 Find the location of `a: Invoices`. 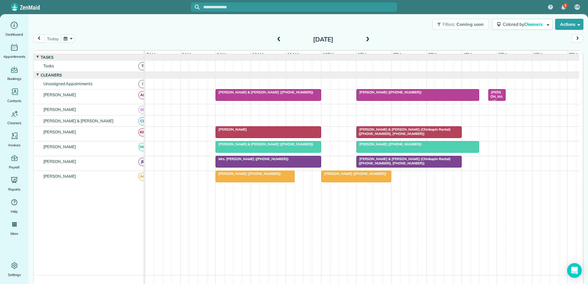

a: Invoices is located at coordinates (14, 140).